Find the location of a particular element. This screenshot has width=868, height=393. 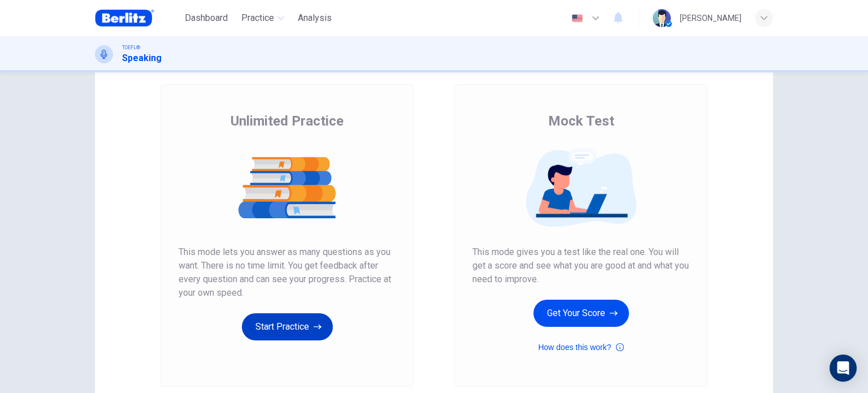

img: Profile picture is located at coordinates (662, 18).